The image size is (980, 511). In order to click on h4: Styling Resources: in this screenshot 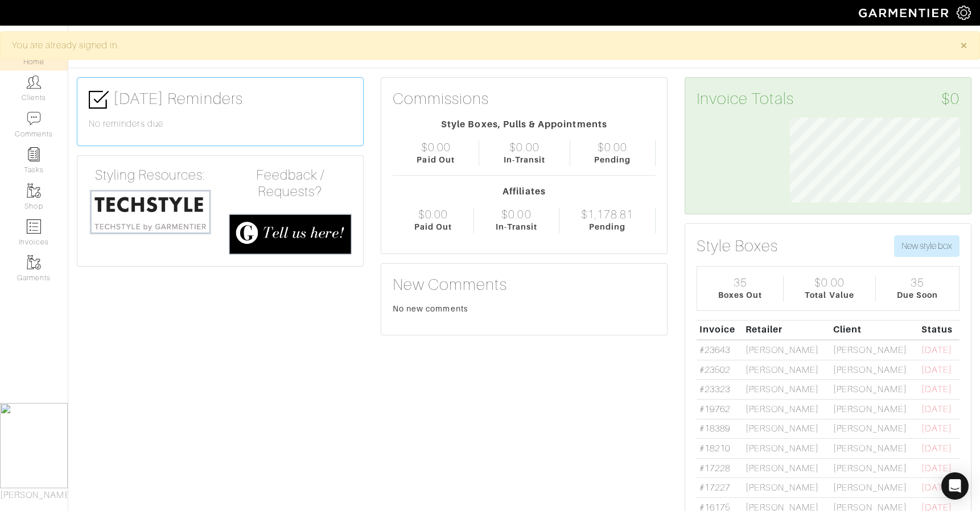, I will do `click(150, 175)`.